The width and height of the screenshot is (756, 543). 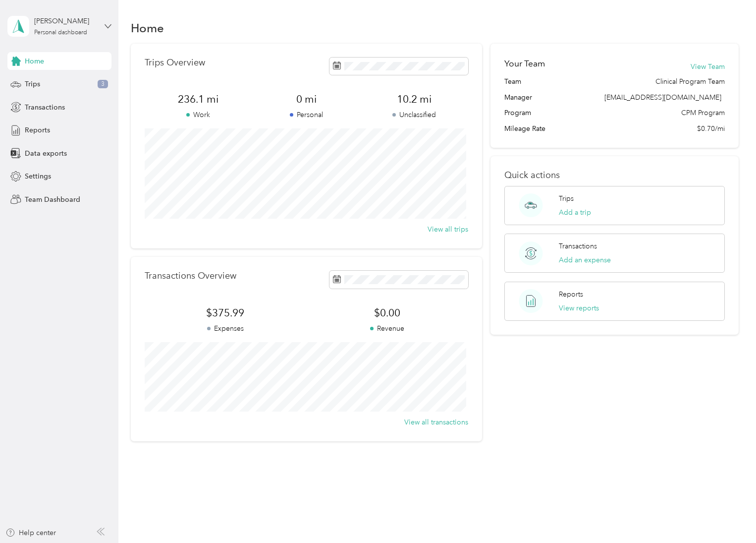 What do you see at coordinates (103, 84) in the screenshot?
I see `span: 3` at bounding box center [103, 84].